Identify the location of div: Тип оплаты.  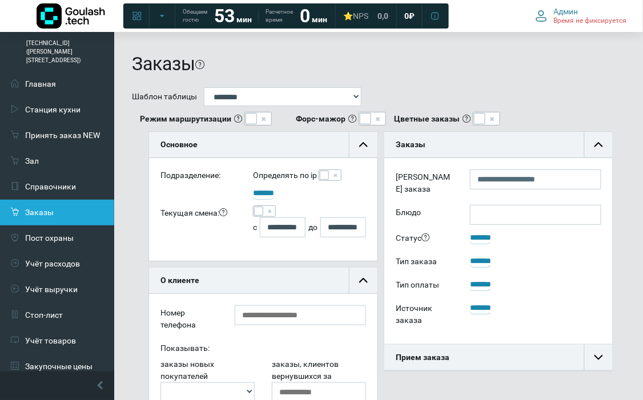
(424, 286).